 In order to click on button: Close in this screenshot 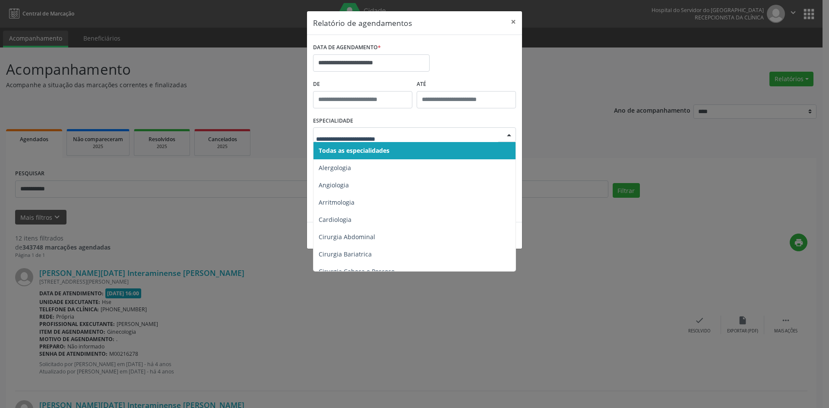, I will do `click(513, 22)`.